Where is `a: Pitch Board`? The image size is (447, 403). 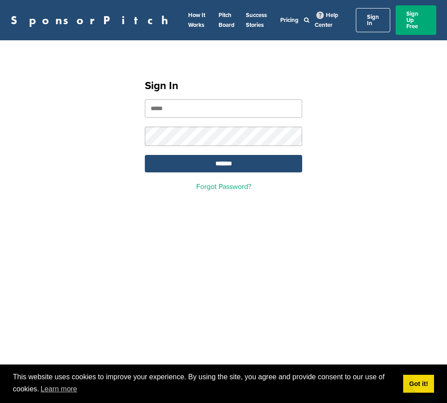 a: Pitch Board is located at coordinates (227, 20).